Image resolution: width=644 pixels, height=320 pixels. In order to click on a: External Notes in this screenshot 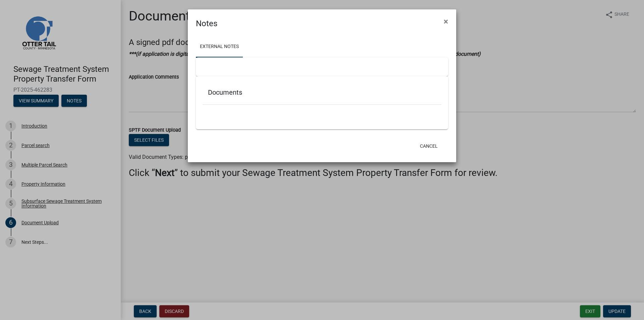, I will do `click(219, 47)`.